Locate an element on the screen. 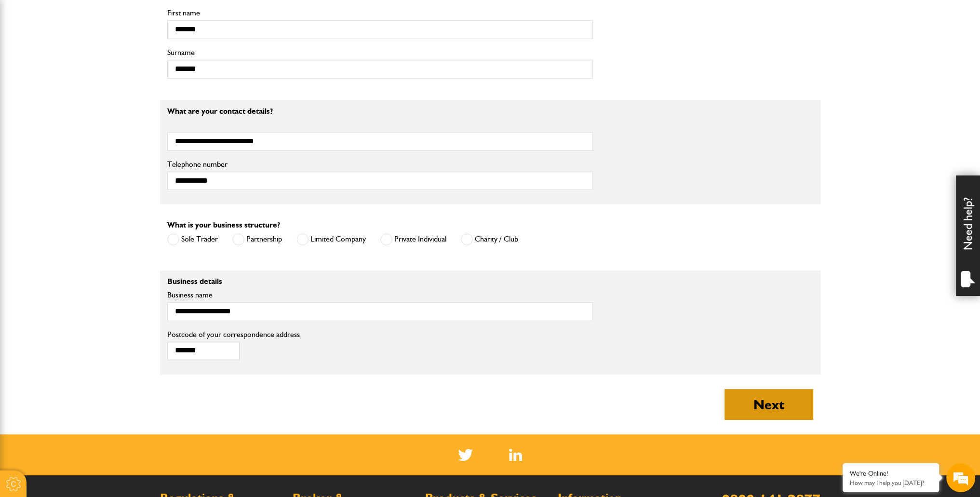 Image resolution: width=980 pixels, height=497 pixels. label: Limited Company is located at coordinates (331, 239).